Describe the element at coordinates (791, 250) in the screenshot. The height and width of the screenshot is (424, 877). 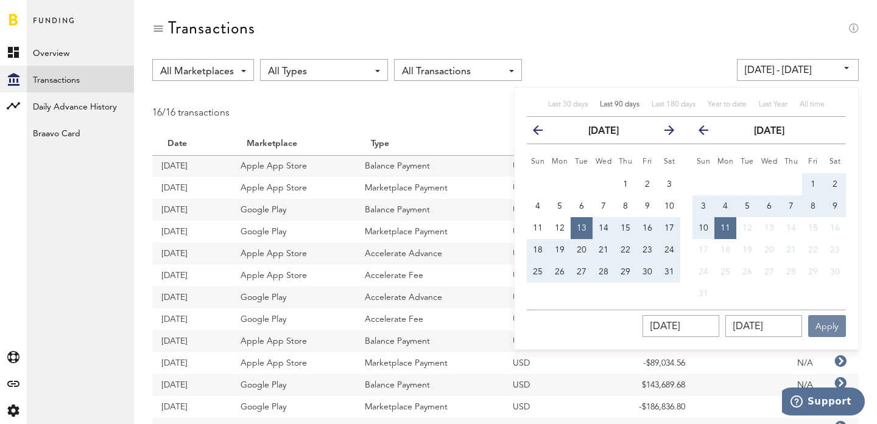
I see `span: 21` at that location.